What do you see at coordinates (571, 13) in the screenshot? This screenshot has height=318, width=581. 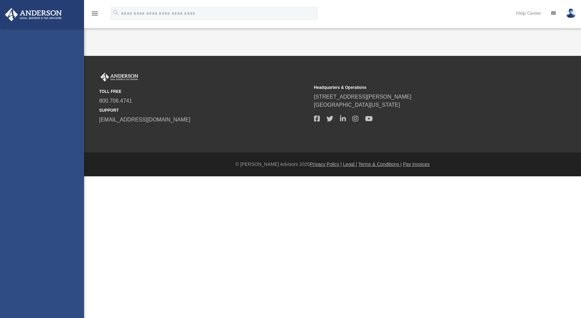 I see `img: User Pic` at bounding box center [571, 13].